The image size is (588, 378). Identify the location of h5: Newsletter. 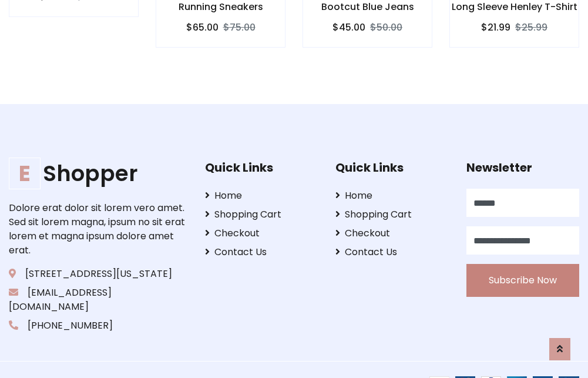
(523, 167).